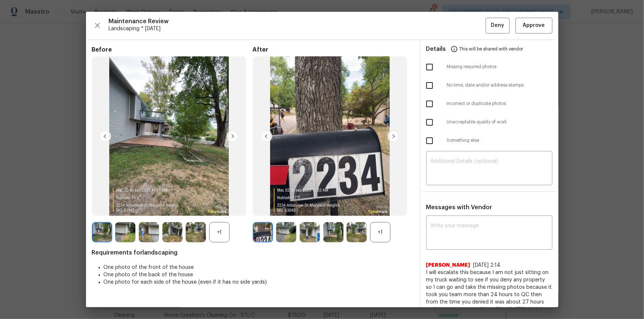 This screenshot has height=319, width=644. I want to click on li: One photo of the back of the house, so click(258, 275).